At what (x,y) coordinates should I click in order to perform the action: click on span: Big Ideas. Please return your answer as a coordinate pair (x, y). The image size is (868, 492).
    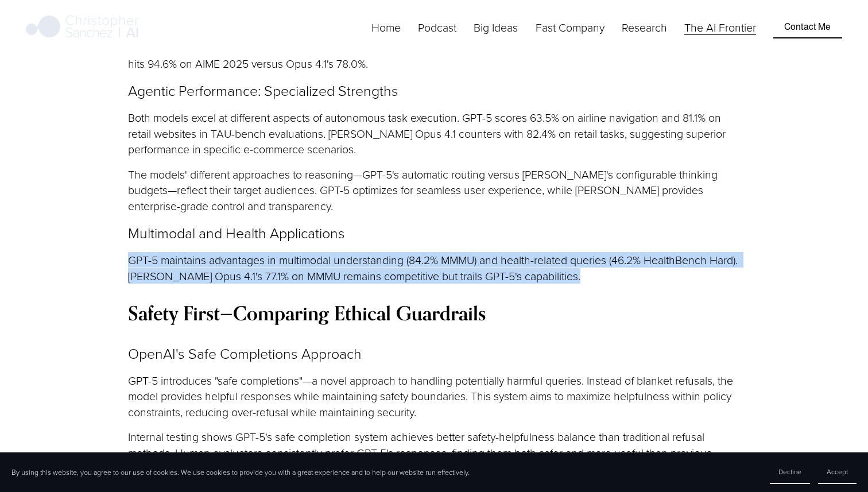
    Looking at the image, I should click on (495, 27).